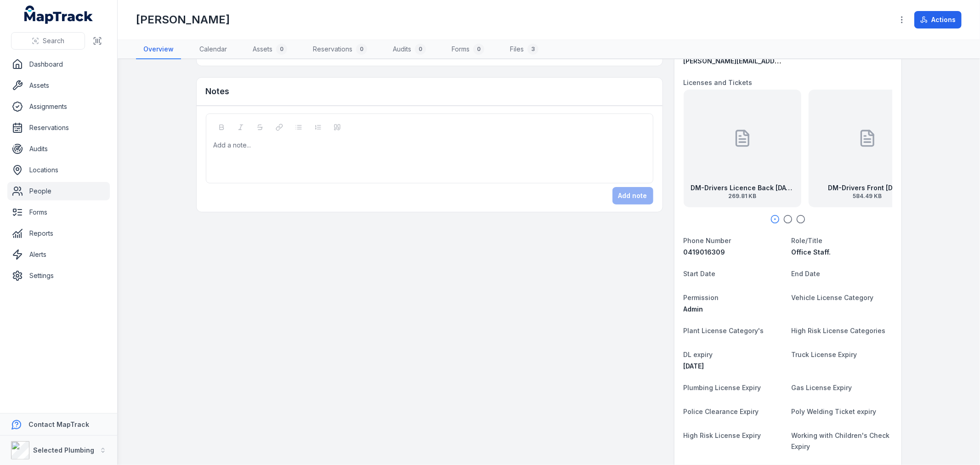 This screenshot has width=980, height=465. Describe the element at coordinates (533, 49) in the screenshot. I see `div: 3` at that location.